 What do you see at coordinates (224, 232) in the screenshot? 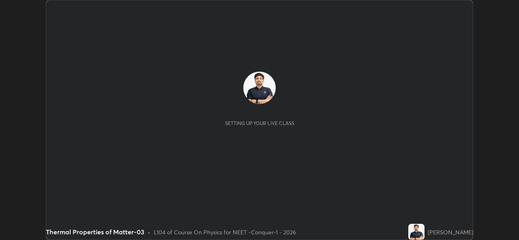
I see `div: L104 of Course On Physics for NEET -Conquer-1 - 2026` at bounding box center [224, 232].